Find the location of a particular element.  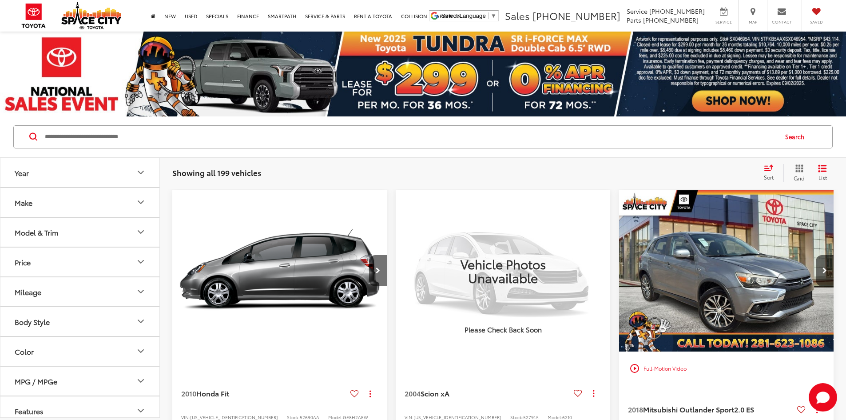

span: Scion xA is located at coordinates (435, 393).